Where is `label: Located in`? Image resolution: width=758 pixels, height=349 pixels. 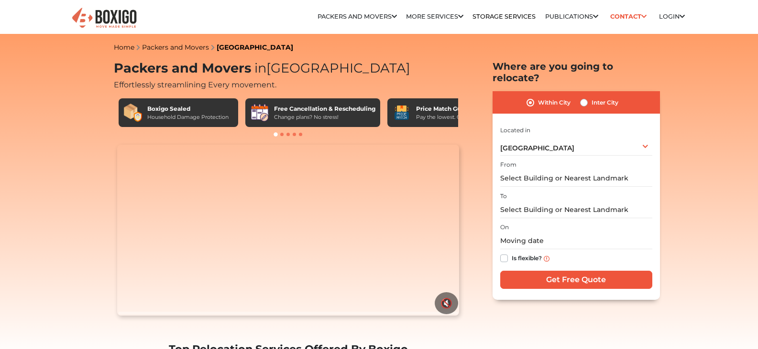 label: Located in is located at coordinates (515, 130).